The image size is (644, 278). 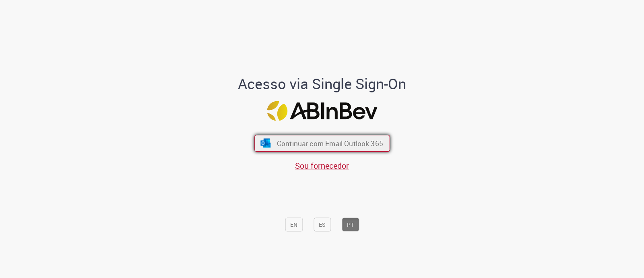 What do you see at coordinates (322, 166) in the screenshot?
I see `a: Sou fornecedor` at bounding box center [322, 166].